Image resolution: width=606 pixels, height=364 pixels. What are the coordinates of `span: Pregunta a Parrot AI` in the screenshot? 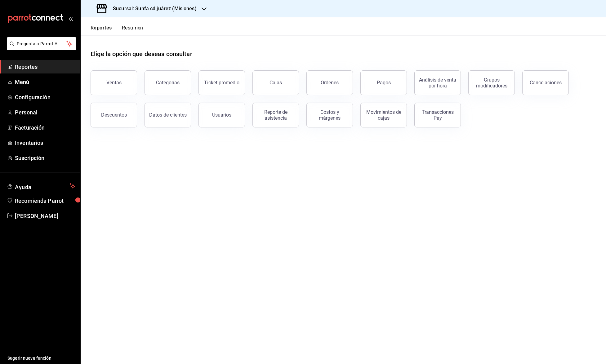 It's located at (42, 44).